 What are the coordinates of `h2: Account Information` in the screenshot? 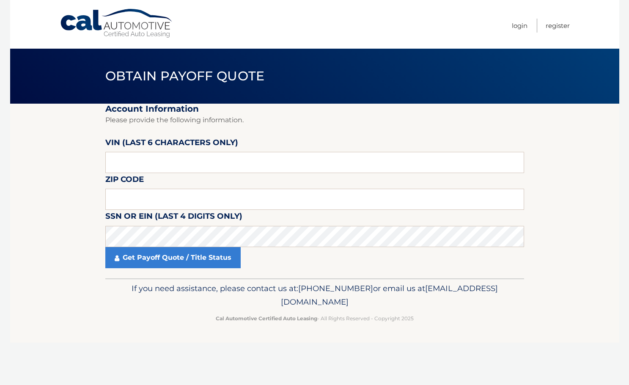 It's located at (315, 109).